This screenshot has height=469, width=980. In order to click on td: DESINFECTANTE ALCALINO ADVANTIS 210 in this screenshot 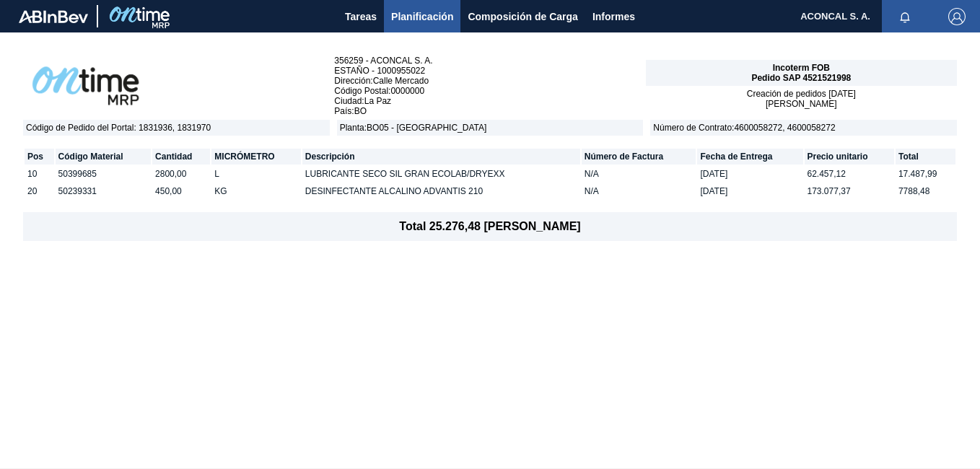, I will do `click(441, 191)`.